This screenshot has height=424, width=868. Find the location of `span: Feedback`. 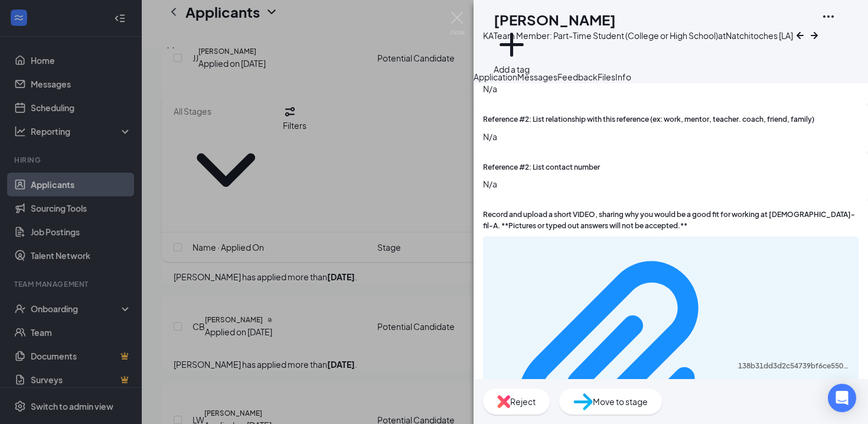

span: Feedback is located at coordinates (578, 77).